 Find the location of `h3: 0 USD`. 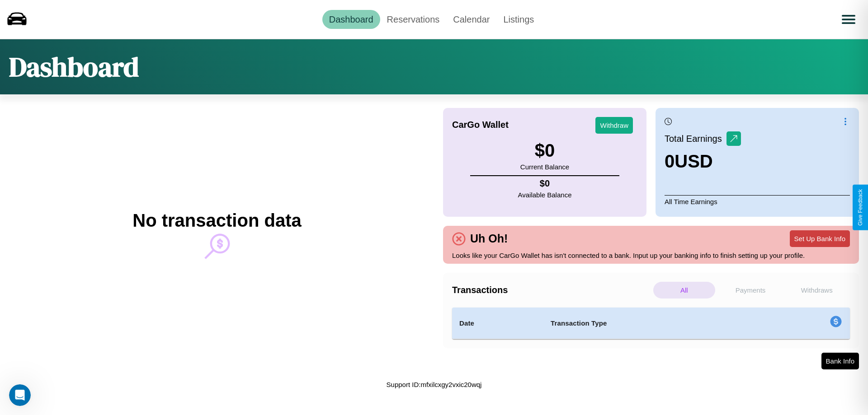

h3: 0 USD is located at coordinates (702, 161).